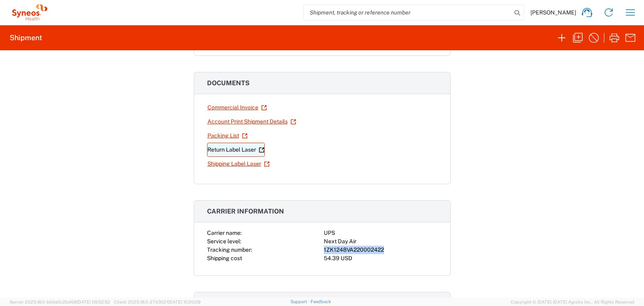 Image resolution: width=644 pixels, height=306 pixels. Describe the element at coordinates (224, 241) in the screenshot. I see `span: Service level:` at that location.